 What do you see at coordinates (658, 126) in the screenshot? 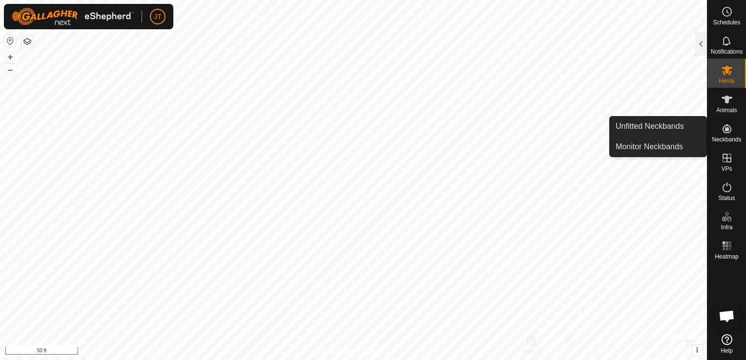
I see `li: Unfitted Neckbands` at bounding box center [658, 126].